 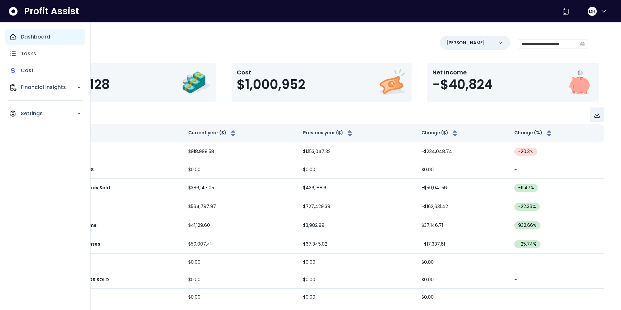 I want to click on span: -22.36 %, so click(x=527, y=207).